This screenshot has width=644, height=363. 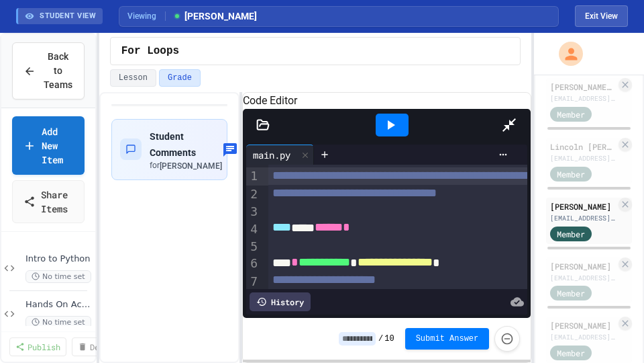 I want to click on span: STUDENT VIEW, so click(x=68, y=16).